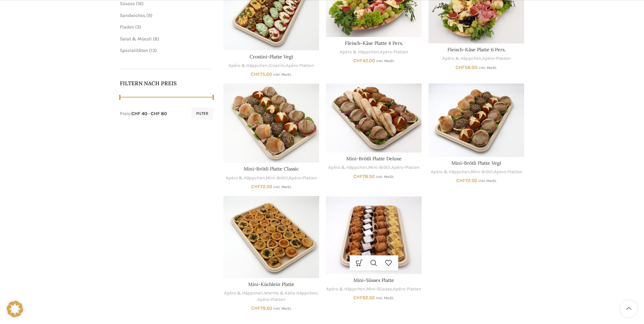  Describe the element at coordinates (127, 27) in the screenshot. I see `a: Fladen` at that location.